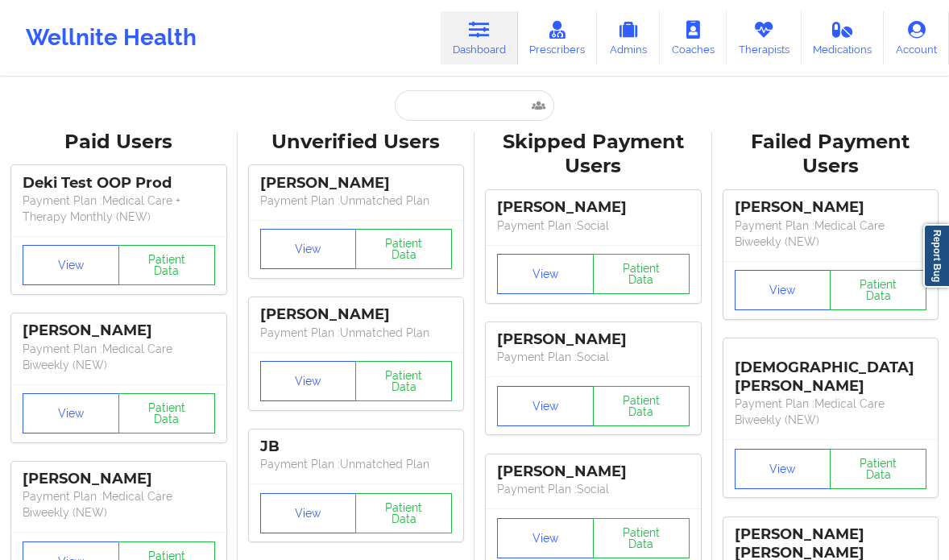 The width and height of the screenshot is (949, 560). I want to click on div: Unverified Users, so click(356, 141).